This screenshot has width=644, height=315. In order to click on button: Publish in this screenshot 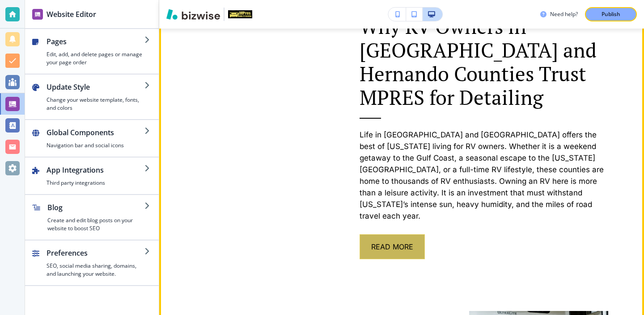, I will do `click(611, 14)`.